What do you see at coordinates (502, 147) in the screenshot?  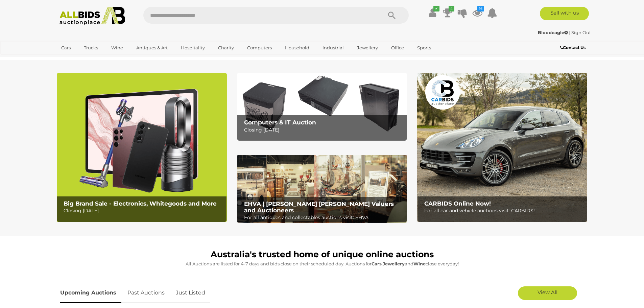 I see `a: CARBIDS Online Now! CARBIDS Online Now! For all car and vehicle auctions visit: CARBIDS!` at bounding box center [502, 147].